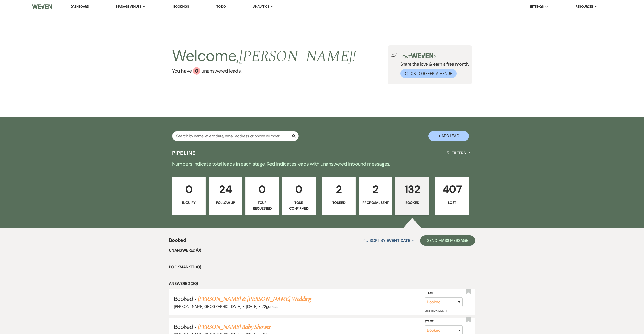 The width and height of the screenshot is (644, 334). What do you see at coordinates (451, 189) in the screenshot?
I see `p: 407` at bounding box center [451, 189].